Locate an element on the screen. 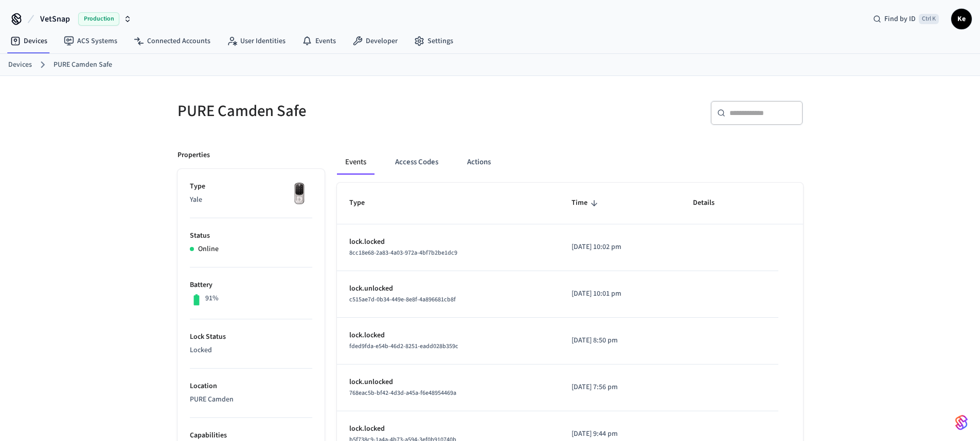 The image size is (980, 441). a: Settings is located at coordinates (433, 41).